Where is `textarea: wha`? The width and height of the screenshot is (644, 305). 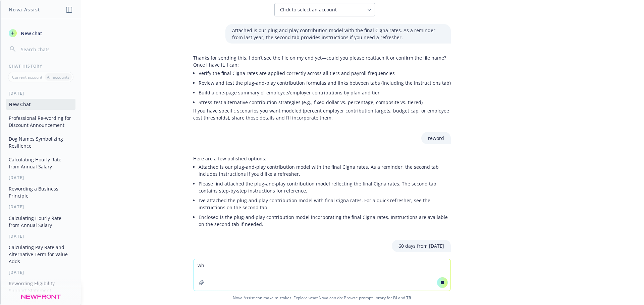
textarea: wha is located at coordinates (322, 275).